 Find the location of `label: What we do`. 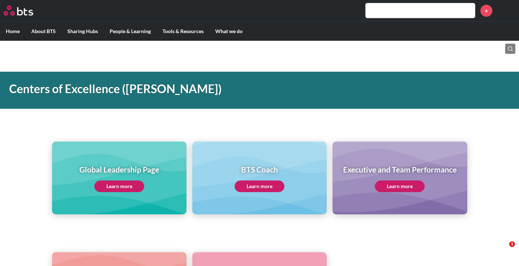

label: What we do is located at coordinates (229, 31).